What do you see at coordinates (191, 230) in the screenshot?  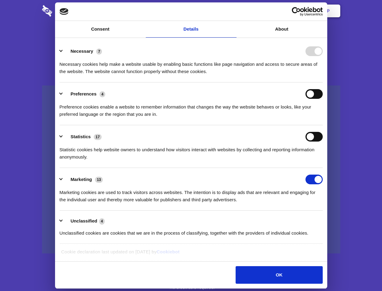 I see `div: Unclassified cookies are cookies that we are in the process of classifying, together with the pro...` at bounding box center [191, 230].